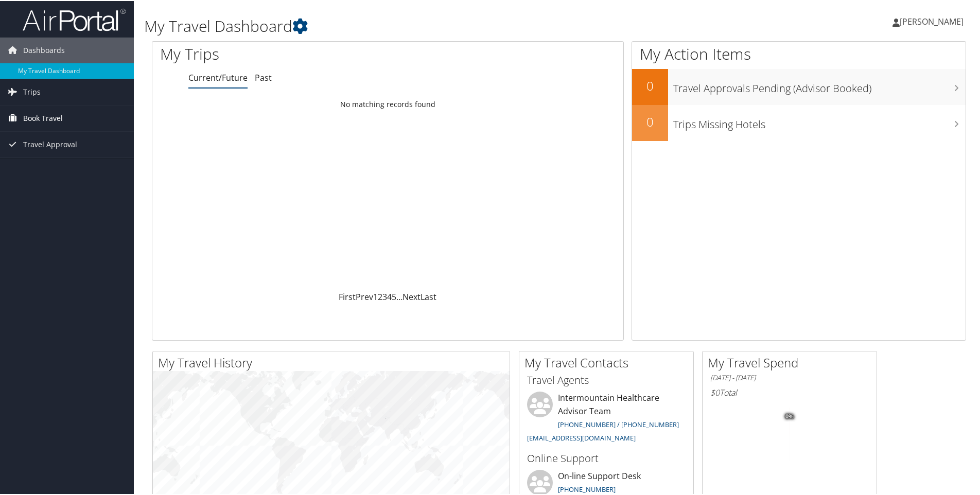 The image size is (980, 495). I want to click on a: Current/Future, so click(218, 77).